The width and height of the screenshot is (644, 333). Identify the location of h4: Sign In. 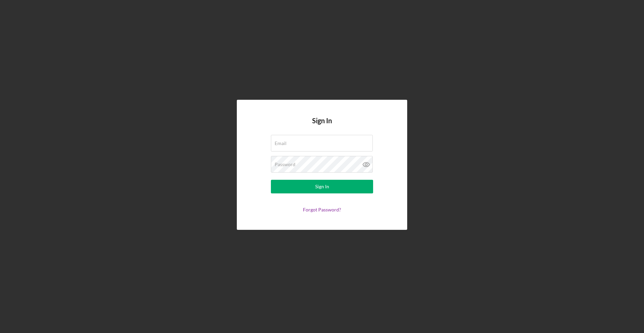
(322, 125).